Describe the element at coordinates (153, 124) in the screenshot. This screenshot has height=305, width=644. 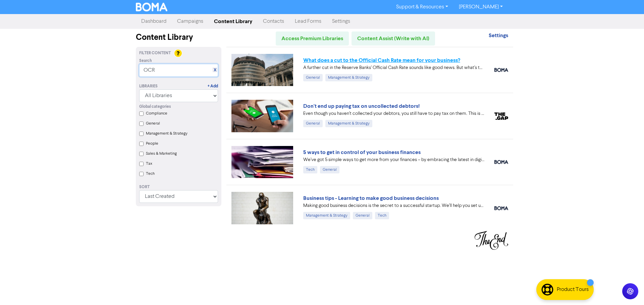
I see `label: General` at that location.